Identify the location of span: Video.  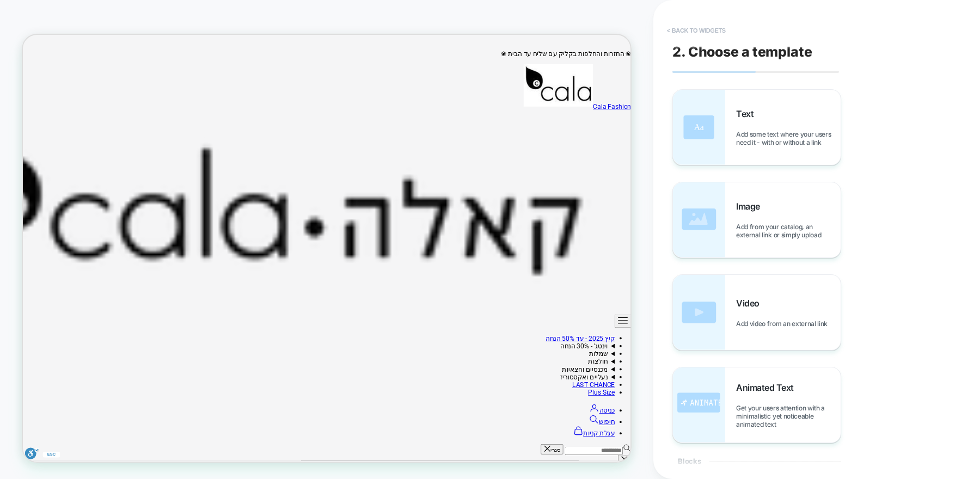
(750, 303).